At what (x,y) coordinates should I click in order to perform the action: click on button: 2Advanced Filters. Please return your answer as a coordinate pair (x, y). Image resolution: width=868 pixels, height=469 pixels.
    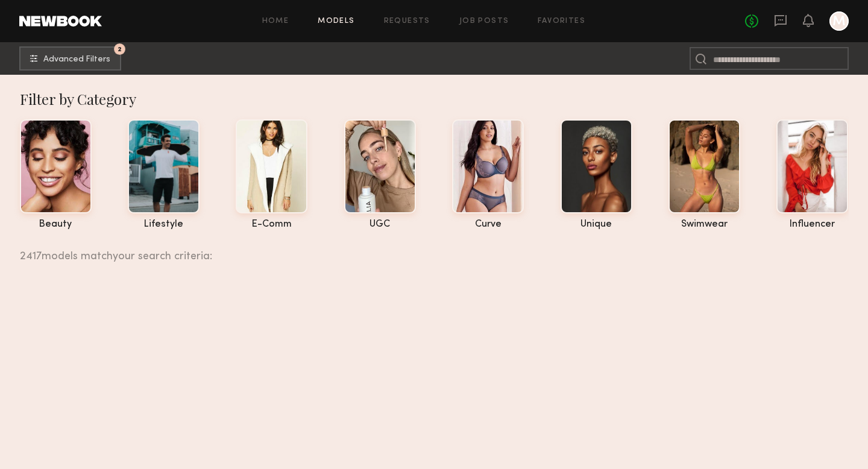
    Looking at the image, I should click on (70, 58).